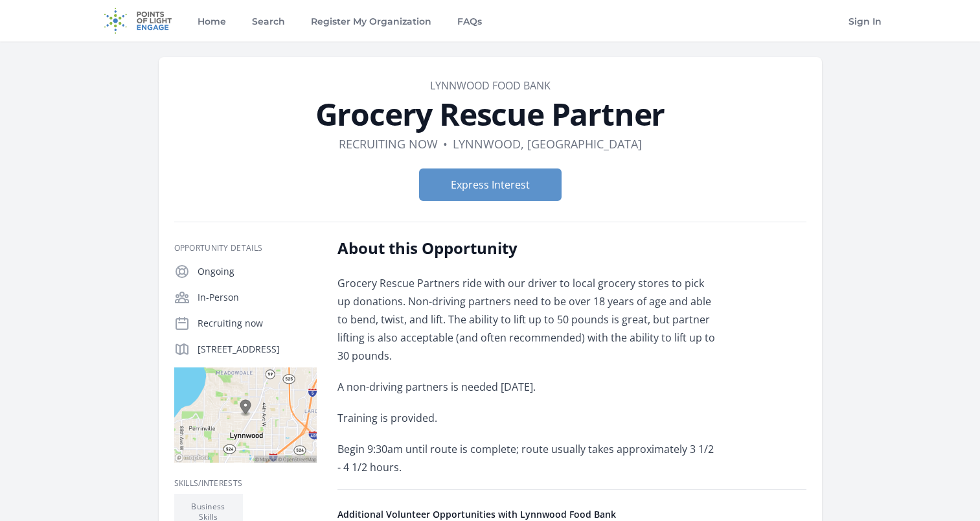  I want to click on h3: Skills/Interests, so click(245, 483).